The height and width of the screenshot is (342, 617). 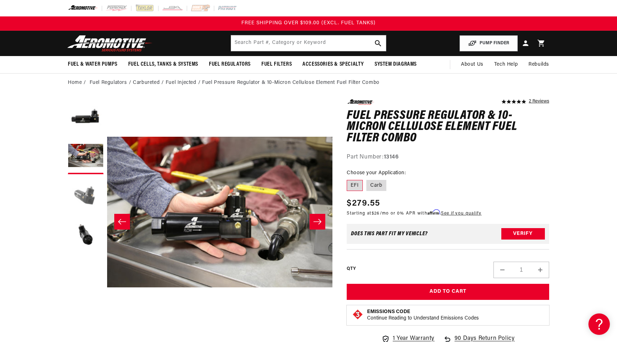 I want to click on p: Starting at /mo or 0% APR with ., so click(x=414, y=213).